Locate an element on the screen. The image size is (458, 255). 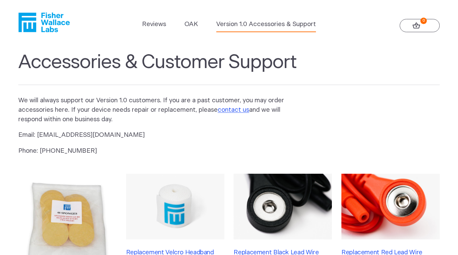
img: Replacement Black Lead Wire is located at coordinates (283, 207).